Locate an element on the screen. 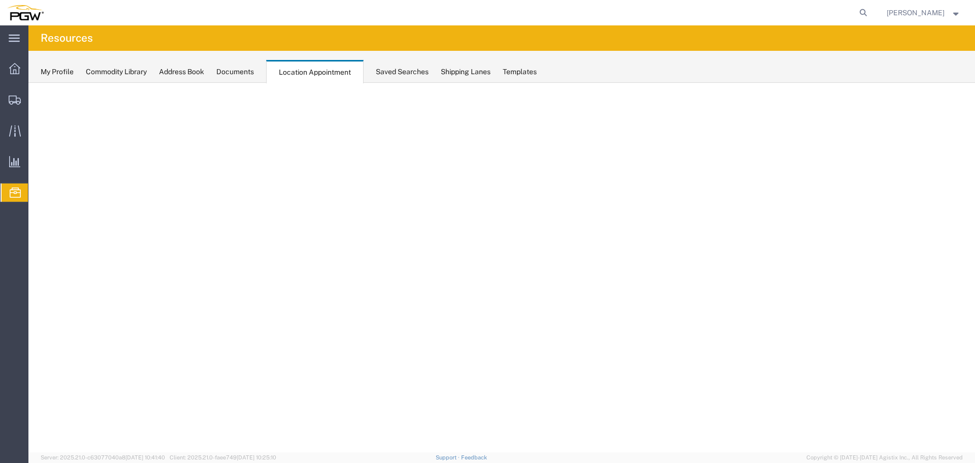 The width and height of the screenshot is (975, 463). a: Feedback is located at coordinates (474, 457).